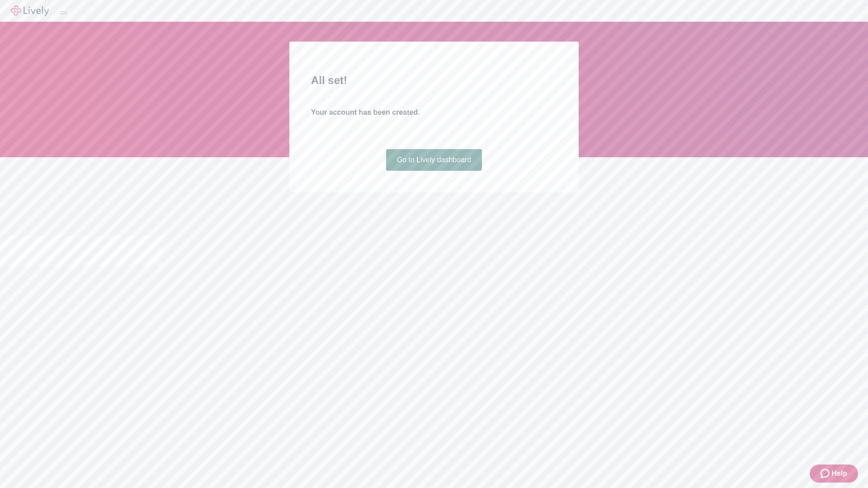 This screenshot has height=488, width=868. I want to click on button: Zendesk support iconHelp, so click(833, 474).